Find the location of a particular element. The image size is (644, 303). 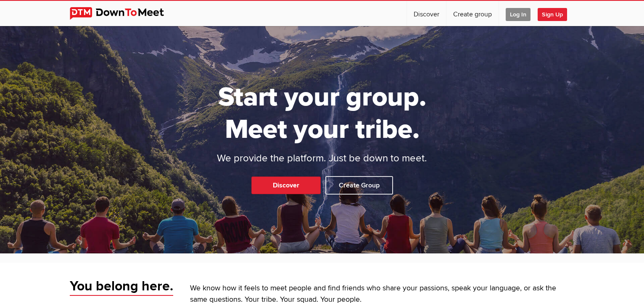

h1: Start your group. Meet your tribe. is located at coordinates (322, 113).